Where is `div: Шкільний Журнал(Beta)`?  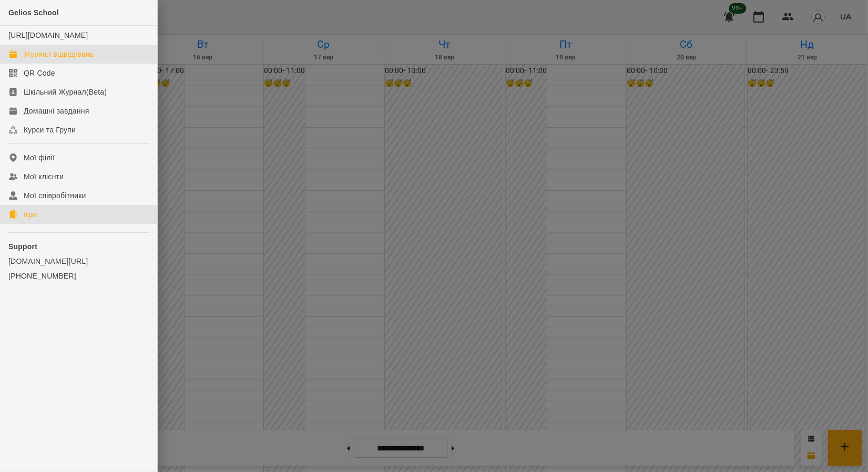 div: Шкільний Журнал(Beta) is located at coordinates (66, 92).